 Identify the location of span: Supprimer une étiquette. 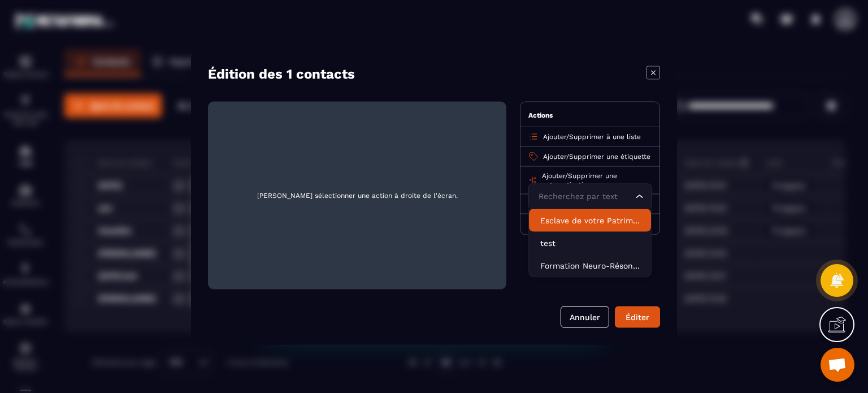
(610, 156).